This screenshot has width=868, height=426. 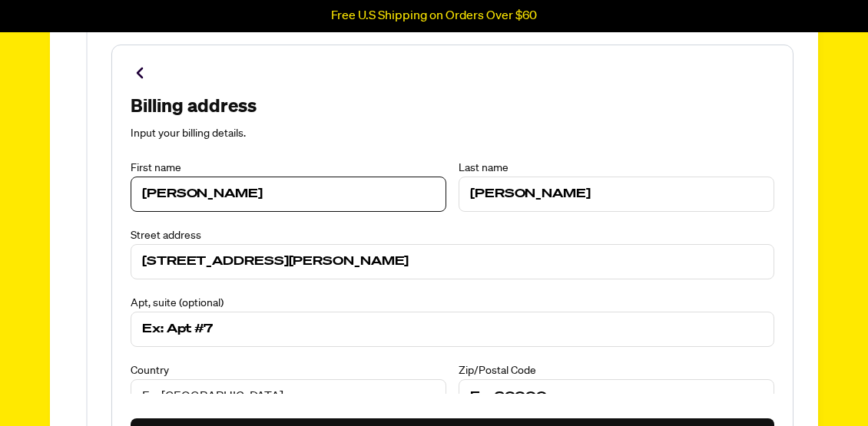 What do you see at coordinates (452, 262) in the screenshot?
I see `input: Ex: 123 Main St.` at bounding box center [452, 262].